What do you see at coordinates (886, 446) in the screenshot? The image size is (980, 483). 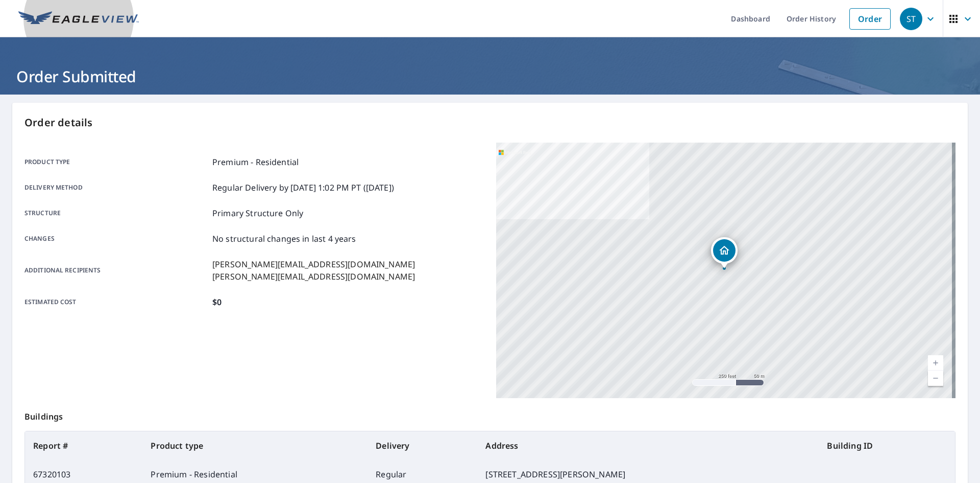 I see `th: Building ID` at bounding box center [886, 446].